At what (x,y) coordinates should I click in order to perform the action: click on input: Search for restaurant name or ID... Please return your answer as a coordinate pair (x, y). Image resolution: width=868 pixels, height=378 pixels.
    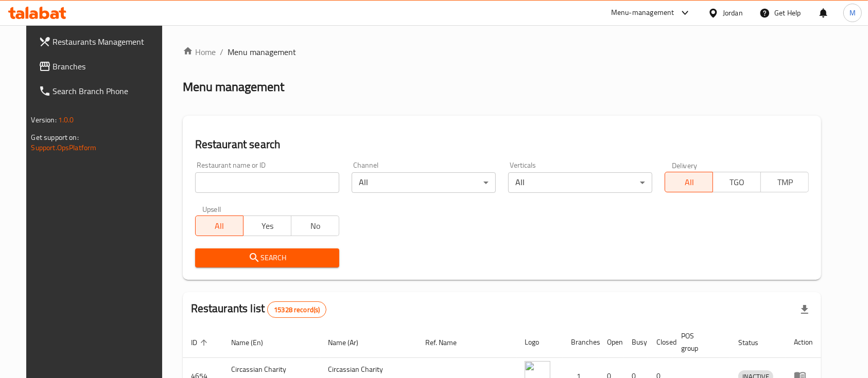
    Looking at the image, I should click on (267, 183).